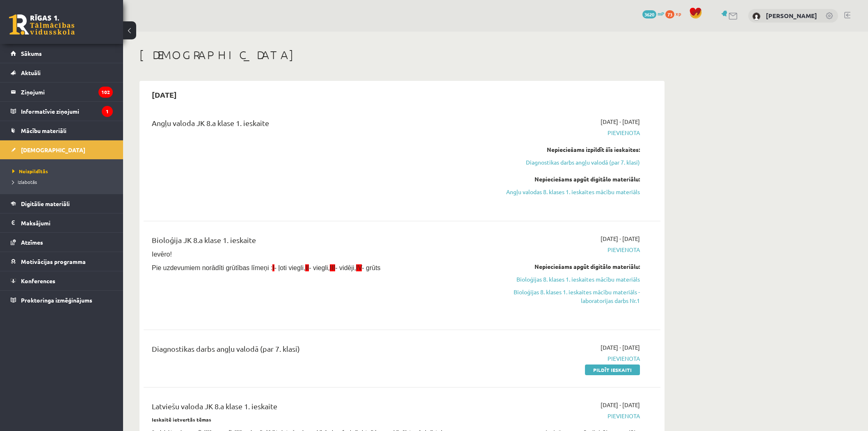 Image resolution: width=868 pixels, height=431 pixels. I want to click on div: Latviešu valoda JK 8.a klase 1. ieskaite, so click(312, 408).